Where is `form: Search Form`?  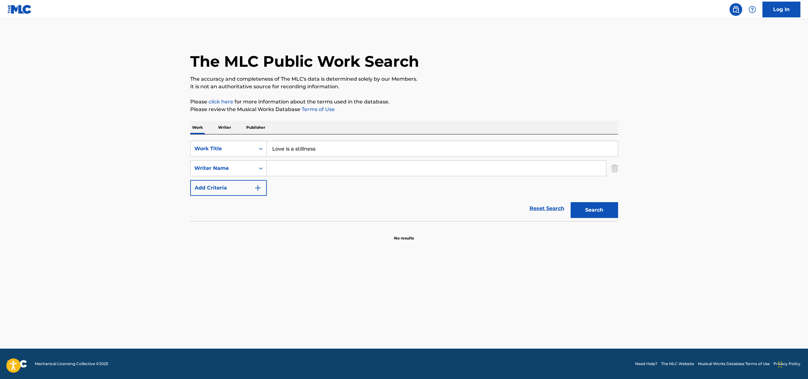
form: Search Form is located at coordinates (404, 181).